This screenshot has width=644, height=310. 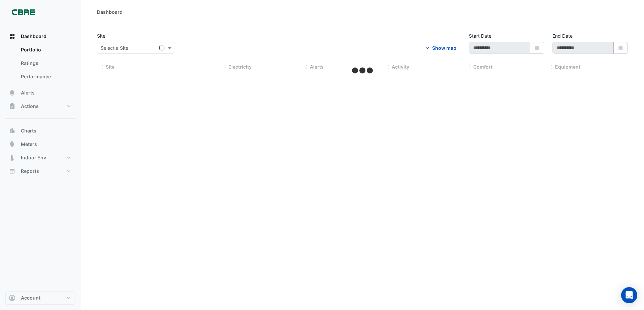 I want to click on button: Reports, so click(x=41, y=171).